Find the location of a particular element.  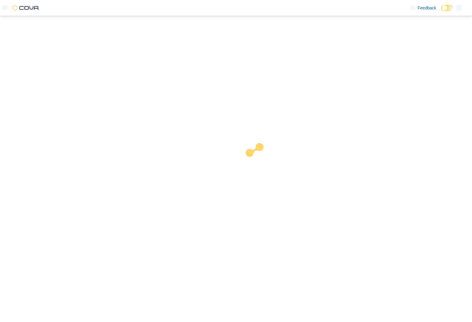

input: Dark Mode is located at coordinates (447, 8).